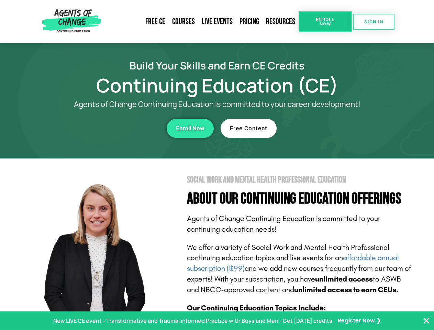 This screenshot has height=330, width=434. I want to click on b: unlimited access to earn CEUs., so click(346, 290).